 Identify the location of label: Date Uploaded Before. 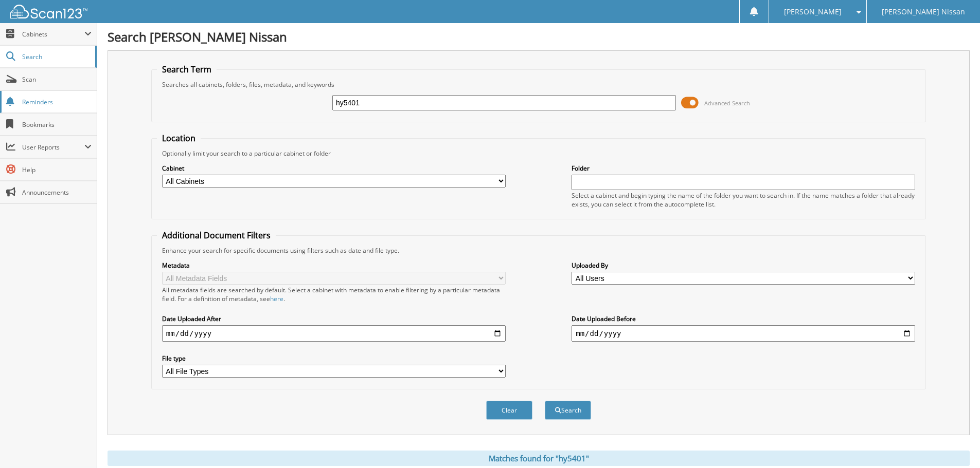
(743, 319).